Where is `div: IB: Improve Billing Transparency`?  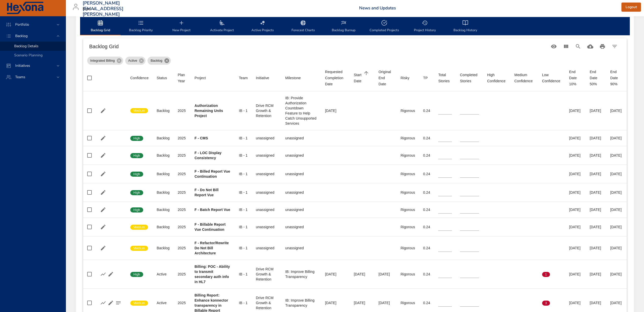
div: IB: Improve Billing Transparency is located at coordinates (301, 274).